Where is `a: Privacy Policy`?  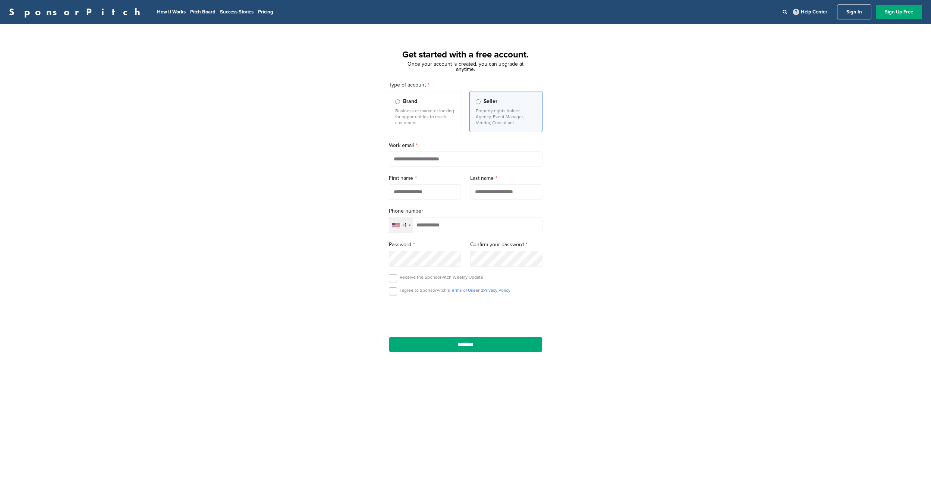
a: Privacy Policy is located at coordinates (497, 290).